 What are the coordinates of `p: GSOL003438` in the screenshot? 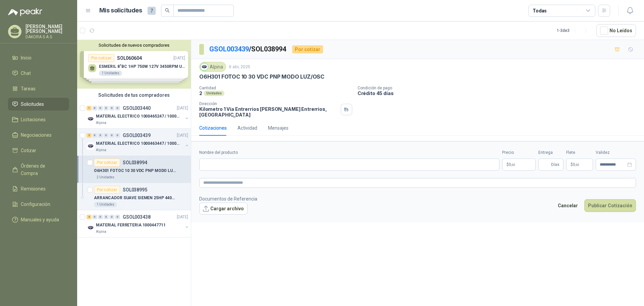 It's located at (136, 217).